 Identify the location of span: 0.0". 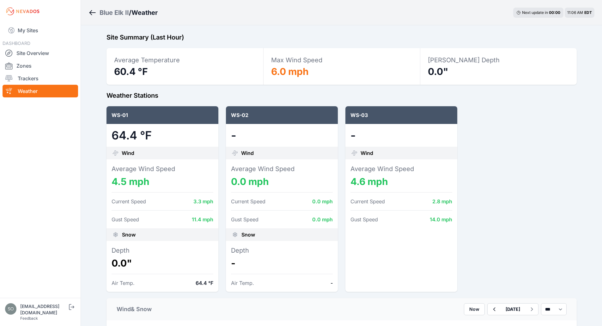
(438, 71).